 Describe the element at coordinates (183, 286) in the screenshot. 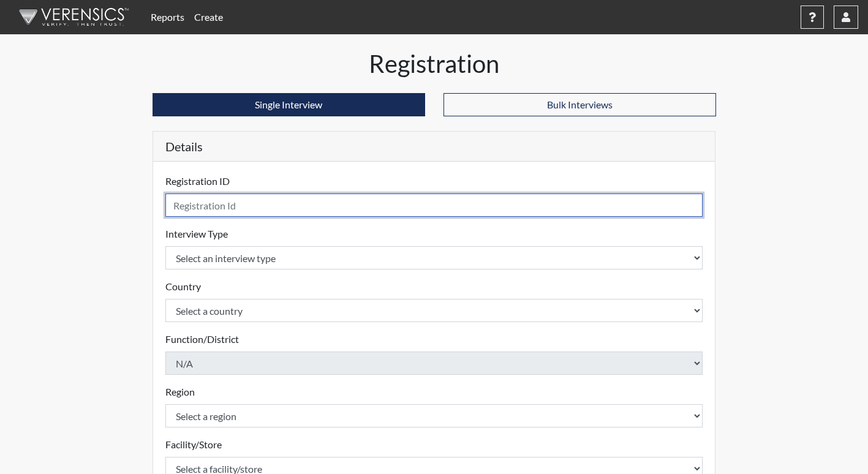

I see `label: Country` at that location.